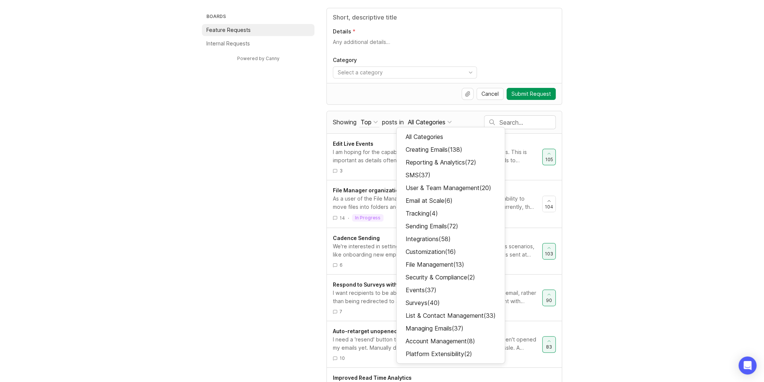 This screenshot has height=382, width=764. I want to click on div: Creating Emails ( 138 ), so click(451, 149).